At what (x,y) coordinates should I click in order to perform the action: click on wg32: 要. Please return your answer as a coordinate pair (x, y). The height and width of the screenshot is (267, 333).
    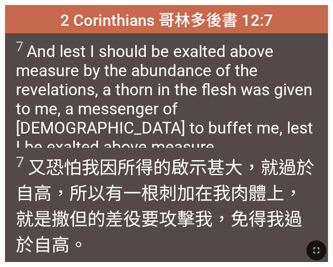
    Looking at the image, I should click on (159, 232).